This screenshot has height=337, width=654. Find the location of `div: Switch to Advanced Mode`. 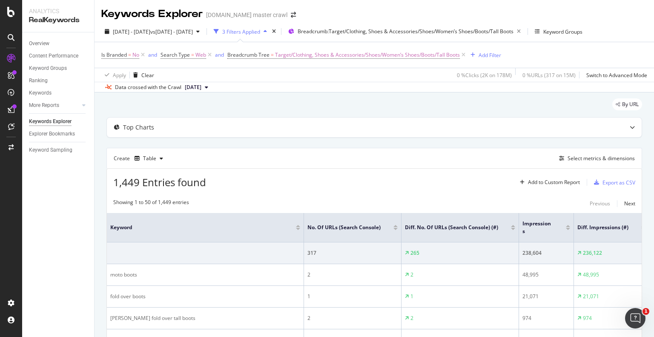

div: Switch to Advanced Mode is located at coordinates (617, 75).